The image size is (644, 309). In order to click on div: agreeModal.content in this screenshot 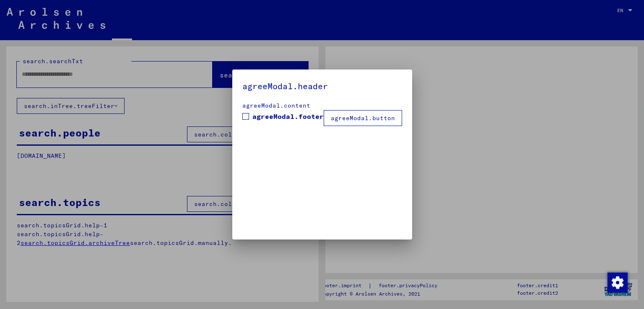, I will do `click(322, 106)`.